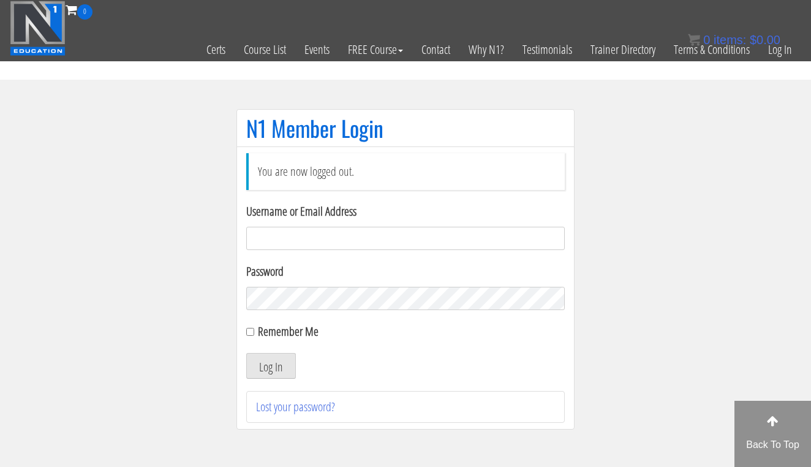 The image size is (811, 467). What do you see at coordinates (406, 128) in the screenshot?
I see `h1: N1 Member Login` at bounding box center [406, 128].